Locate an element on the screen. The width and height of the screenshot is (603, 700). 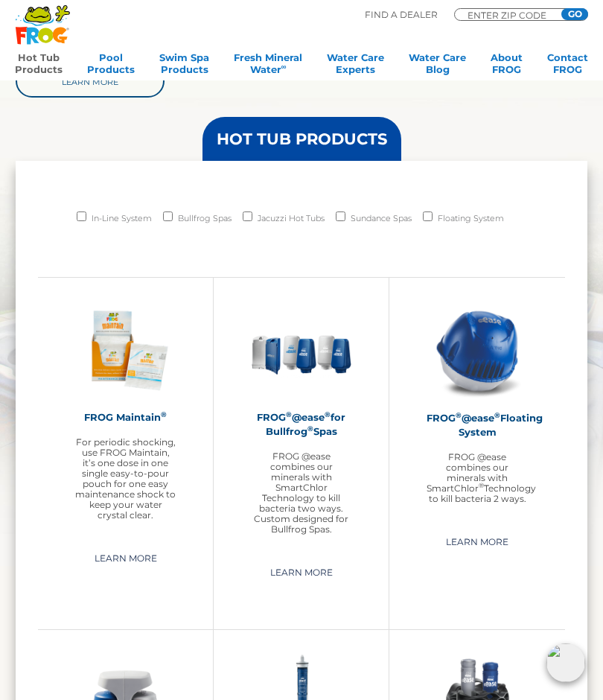
a: FROG®@ease®for Bullfrog®SpasFROG @ease combines our minerals with SmartChlor Technology to kill b... is located at coordinates (301, 417).